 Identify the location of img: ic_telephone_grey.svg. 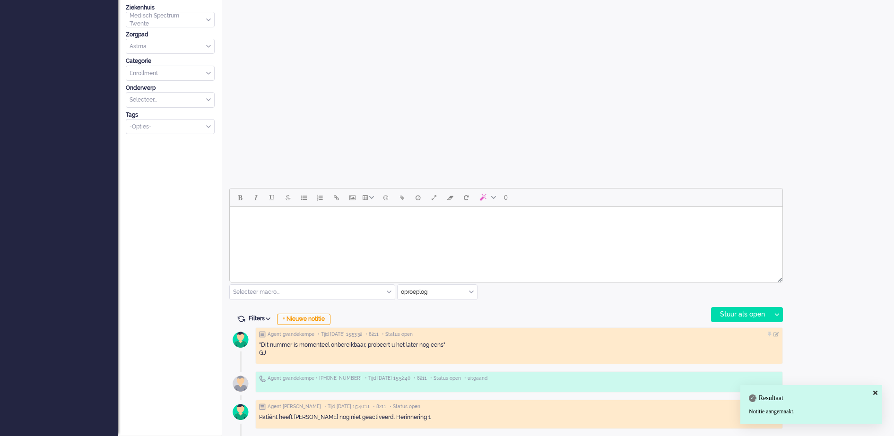
(262, 379).